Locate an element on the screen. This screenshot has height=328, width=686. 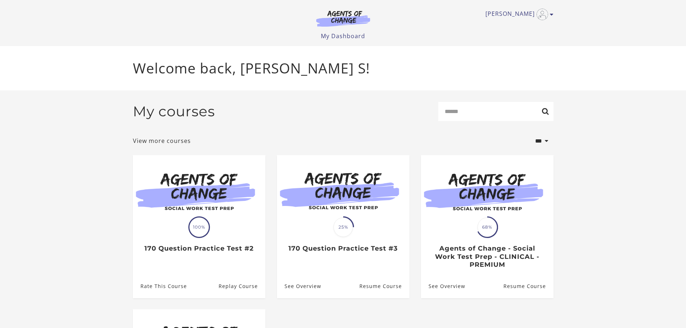
a: 170 Question Practice Test #3: See Overview is located at coordinates (299, 286).